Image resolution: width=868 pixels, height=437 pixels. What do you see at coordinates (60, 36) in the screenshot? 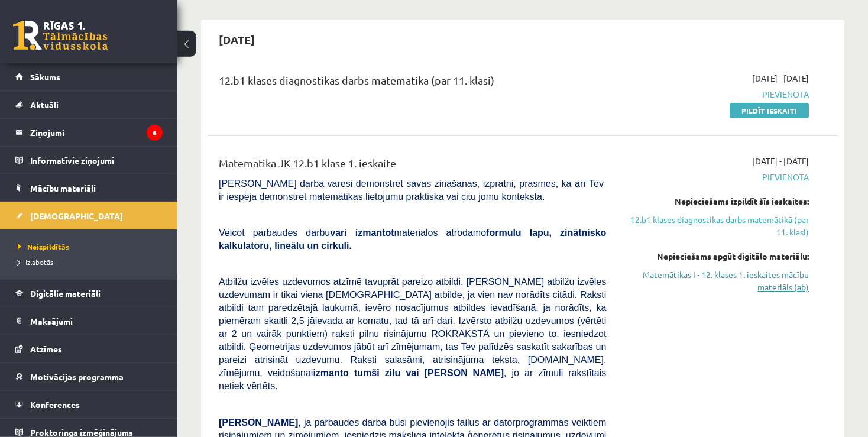
I see `a: Rīgas 1. Tālmācības vidusskola` at bounding box center [60, 36].